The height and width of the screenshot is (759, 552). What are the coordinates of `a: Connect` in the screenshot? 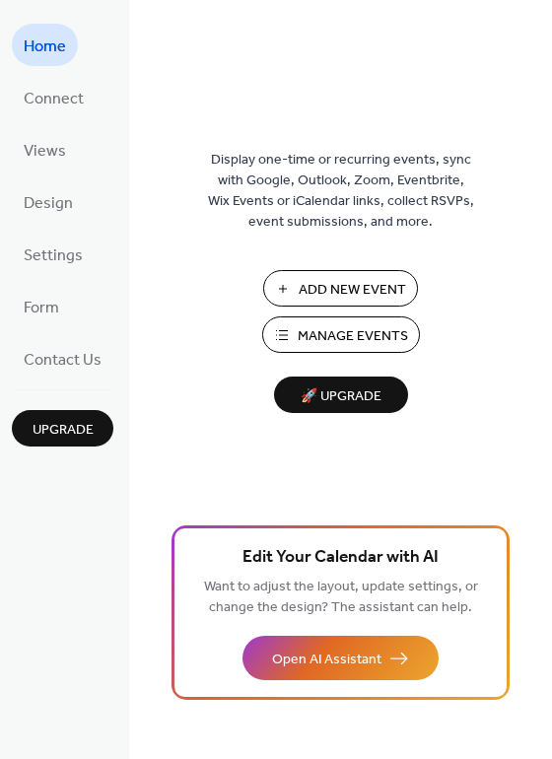 It's located at (53, 97).